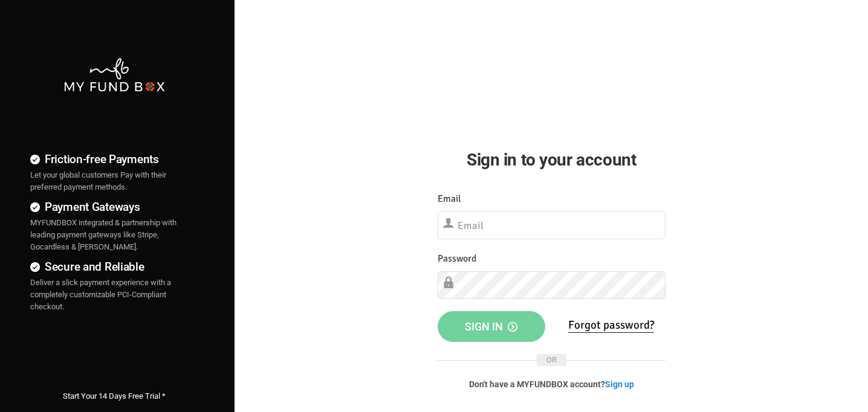  What do you see at coordinates (114, 159) in the screenshot?
I see `h4: Friction-free Payments` at bounding box center [114, 159].